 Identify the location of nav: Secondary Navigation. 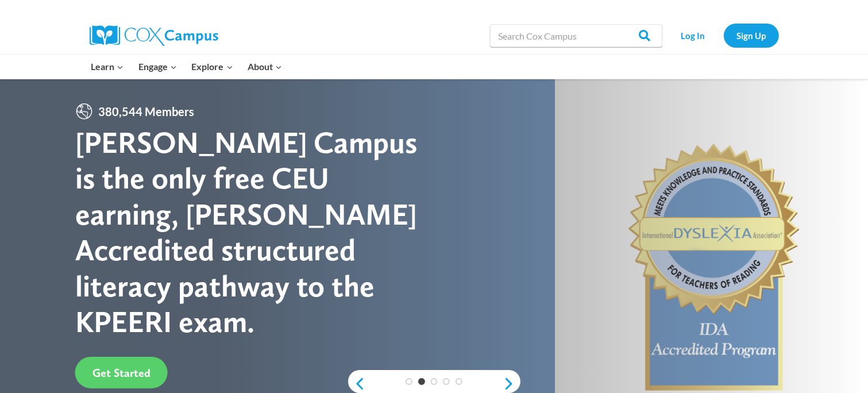
(723, 35).